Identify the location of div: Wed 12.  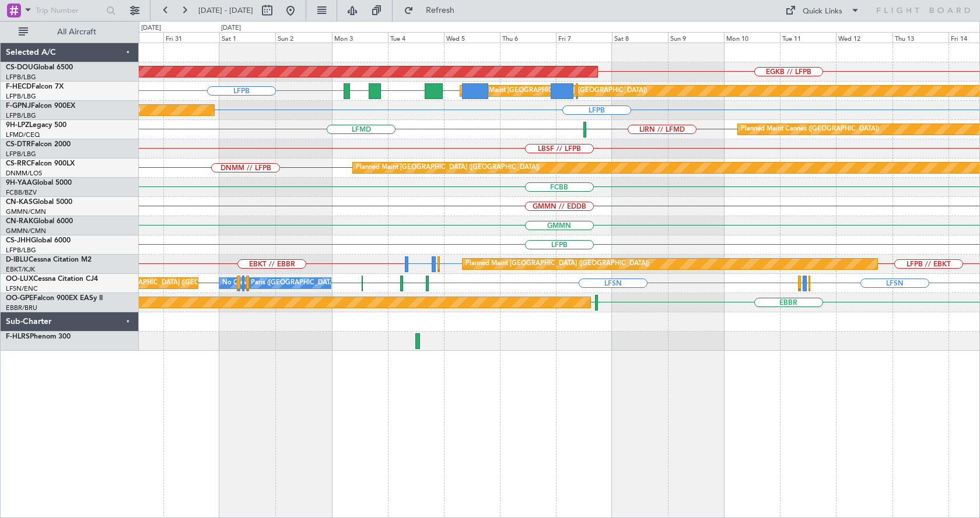
(865, 37).